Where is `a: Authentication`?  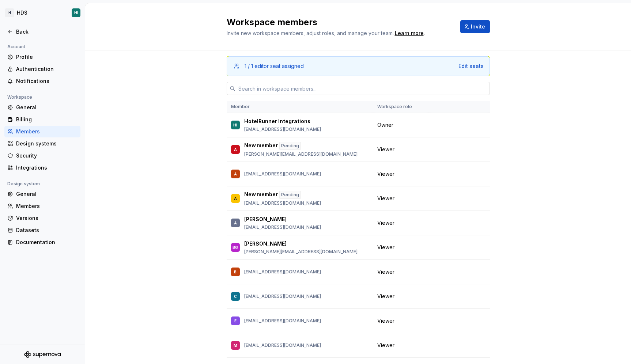
a: Authentication is located at coordinates (42, 69).